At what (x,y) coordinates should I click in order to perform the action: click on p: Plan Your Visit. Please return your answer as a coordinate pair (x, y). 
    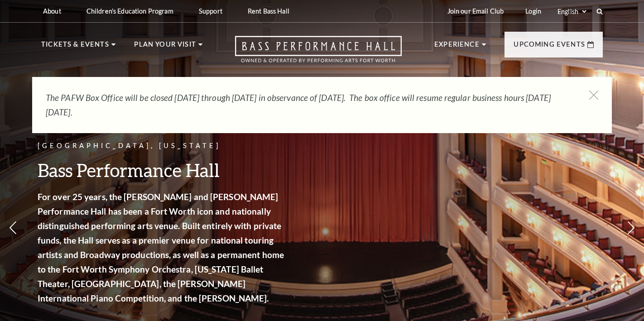
    Looking at the image, I should click on (165, 47).